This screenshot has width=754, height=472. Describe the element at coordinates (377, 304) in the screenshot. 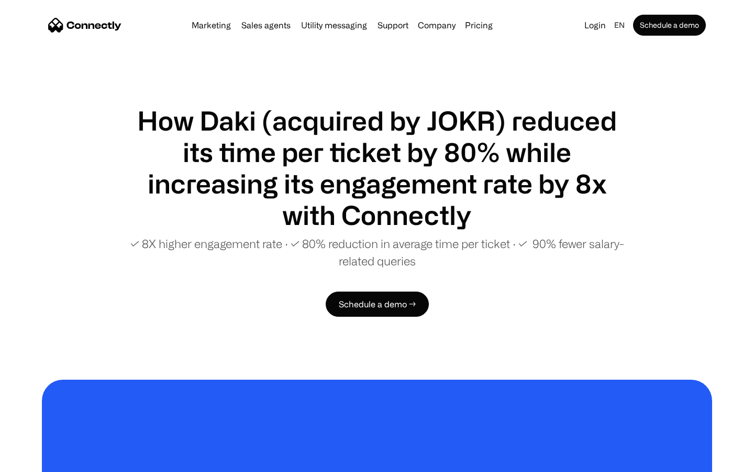

I see `a: Schedule a demo →` at that location.